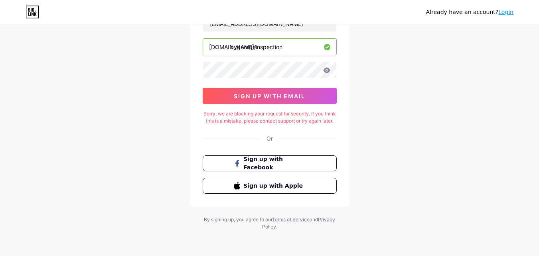  Describe the element at coordinates (274, 186) in the screenshot. I see `span: Sign up with Apple` at that location.